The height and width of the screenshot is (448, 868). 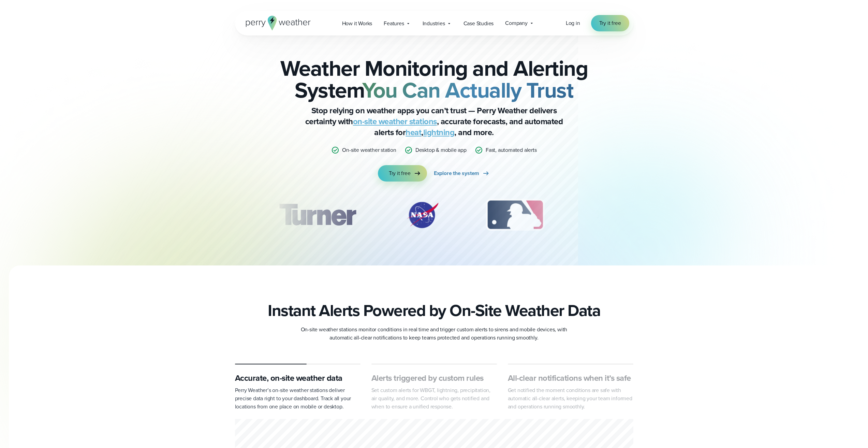 I want to click on div: 4 of 12, so click(x=611, y=215).